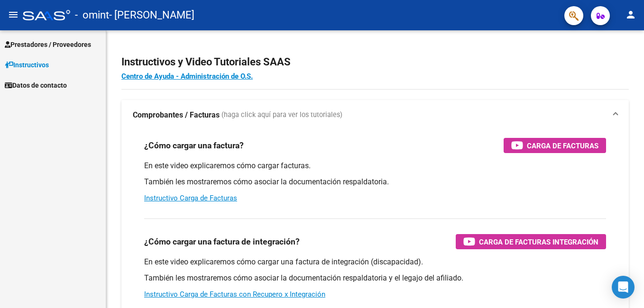 This screenshot has width=644, height=308. Describe the element at coordinates (630, 15) in the screenshot. I see `mat-icon: person` at that location.